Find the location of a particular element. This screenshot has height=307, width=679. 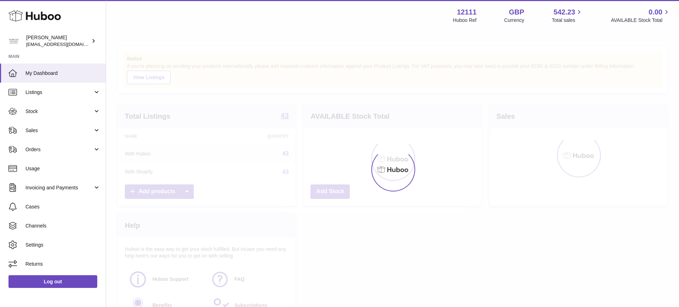

span: 0.00 is located at coordinates (655, 12).